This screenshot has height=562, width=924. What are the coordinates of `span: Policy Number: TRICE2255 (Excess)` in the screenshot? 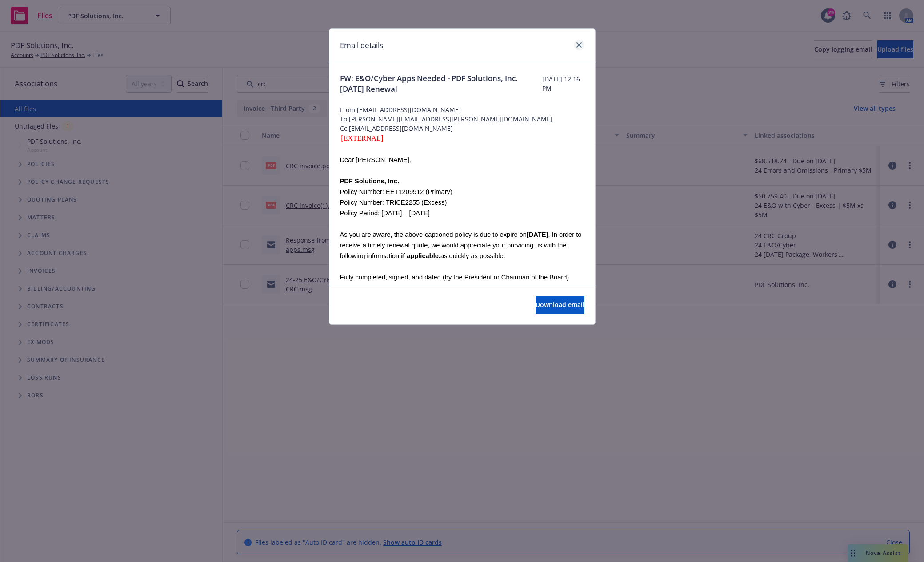 It's located at (393, 202).